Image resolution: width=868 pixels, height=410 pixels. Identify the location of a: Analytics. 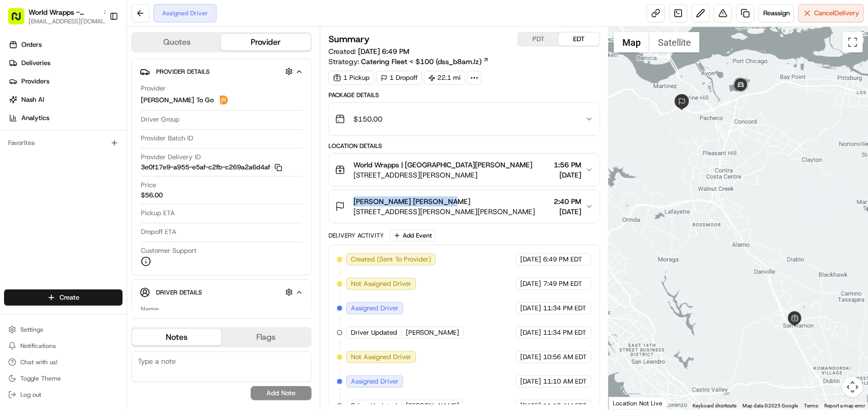
(65, 118).